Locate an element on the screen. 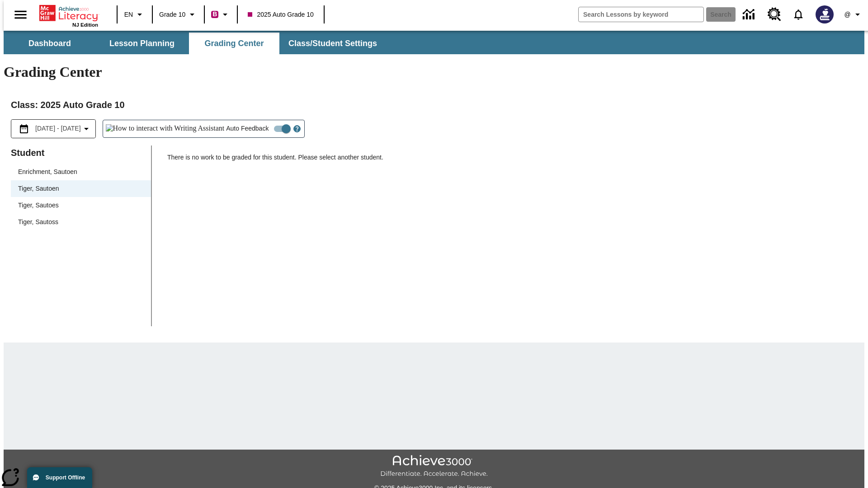  button: Select the date range menu item is located at coordinates (54, 129).